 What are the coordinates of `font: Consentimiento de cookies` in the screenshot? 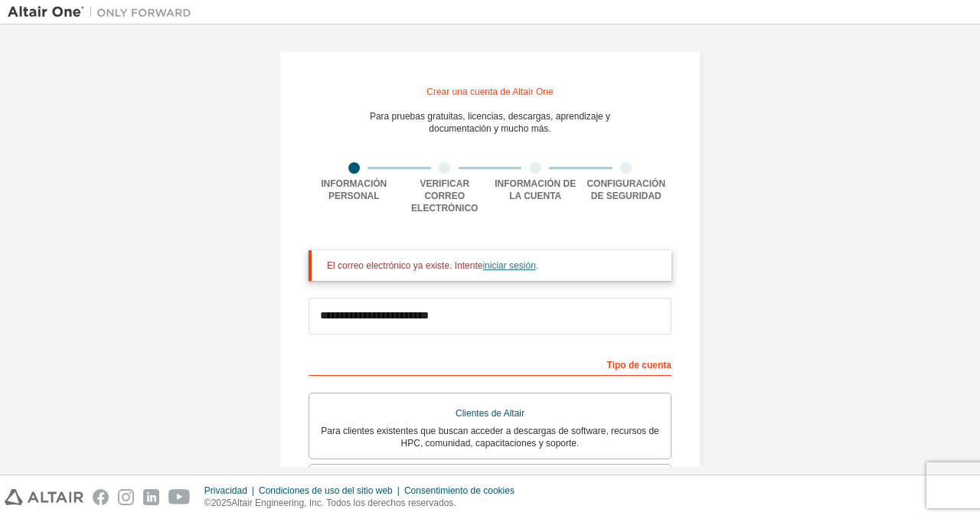 It's located at (459, 491).